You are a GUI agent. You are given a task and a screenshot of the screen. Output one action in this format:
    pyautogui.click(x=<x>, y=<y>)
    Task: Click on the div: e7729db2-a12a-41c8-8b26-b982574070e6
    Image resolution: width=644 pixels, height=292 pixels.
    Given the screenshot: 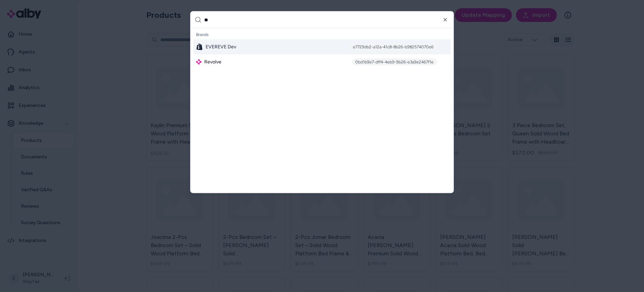 What is the action you would take?
    pyautogui.click(x=393, y=47)
    